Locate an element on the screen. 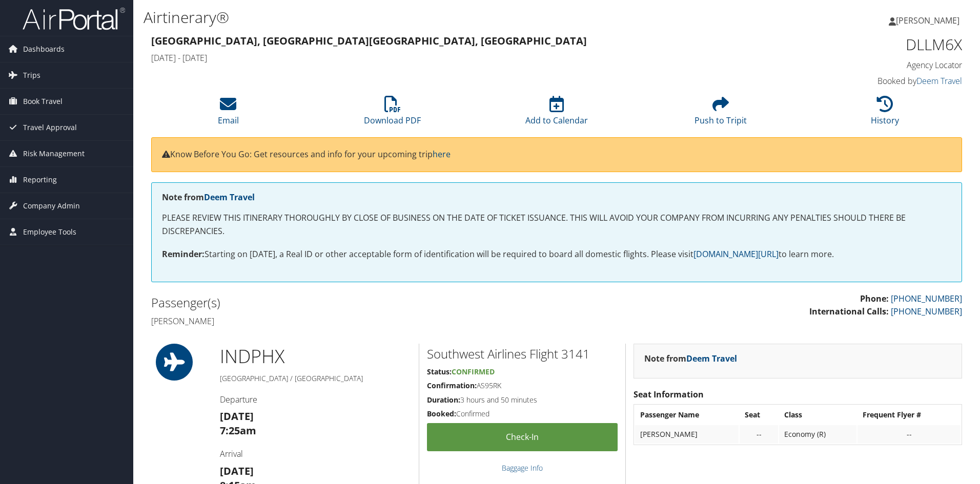  span: Trips is located at coordinates (32, 76).